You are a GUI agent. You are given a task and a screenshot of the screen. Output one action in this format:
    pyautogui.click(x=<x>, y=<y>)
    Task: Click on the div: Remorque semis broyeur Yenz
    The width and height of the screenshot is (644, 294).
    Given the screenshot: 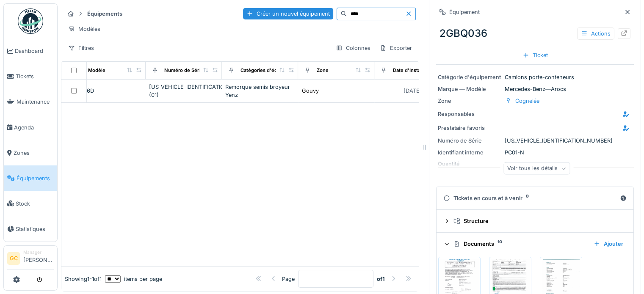 What is the action you would take?
    pyautogui.click(x=260, y=91)
    